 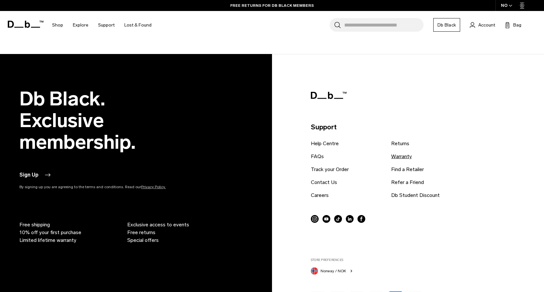 I want to click on span: Limited lifetime warranty, so click(x=48, y=241).